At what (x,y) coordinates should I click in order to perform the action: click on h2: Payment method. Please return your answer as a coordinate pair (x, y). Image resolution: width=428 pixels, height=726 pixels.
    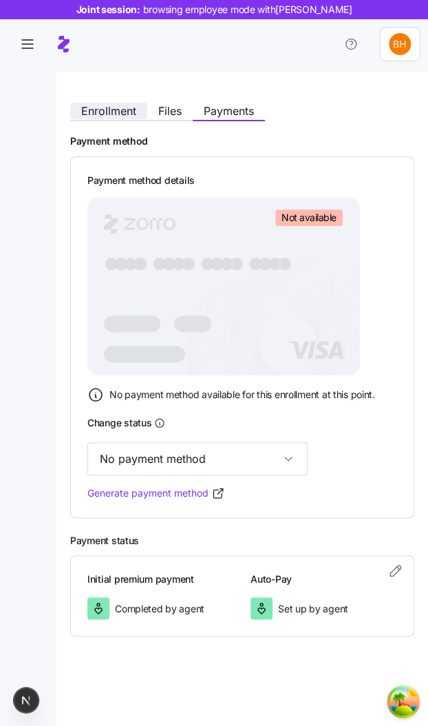
    Looking at the image, I should click on (242, 141).